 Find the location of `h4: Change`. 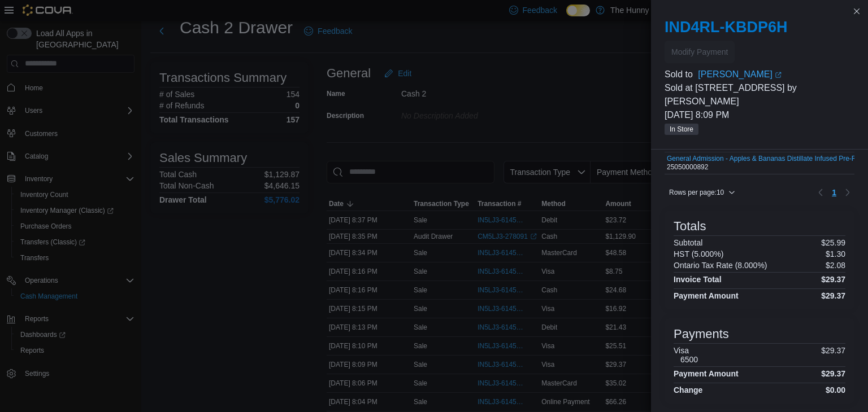

h4: Change is located at coordinates (687, 390).